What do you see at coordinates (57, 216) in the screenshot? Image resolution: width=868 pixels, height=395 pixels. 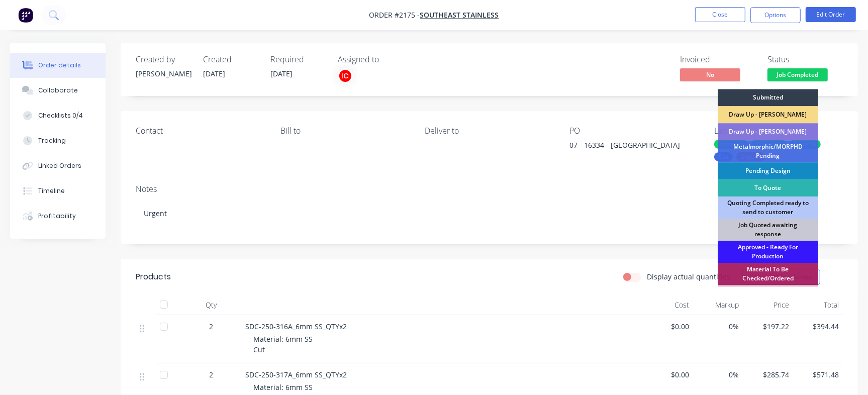 I see `div: Profitability` at bounding box center [57, 216].